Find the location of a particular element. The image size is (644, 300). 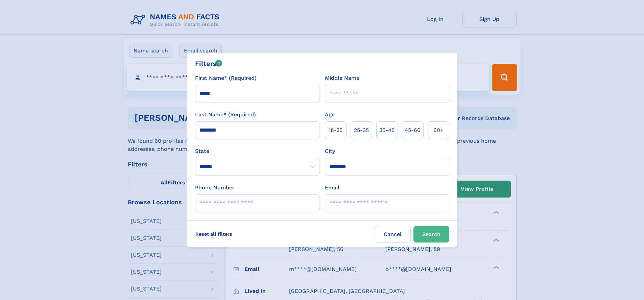

span: 45‑60 is located at coordinates (413, 130).